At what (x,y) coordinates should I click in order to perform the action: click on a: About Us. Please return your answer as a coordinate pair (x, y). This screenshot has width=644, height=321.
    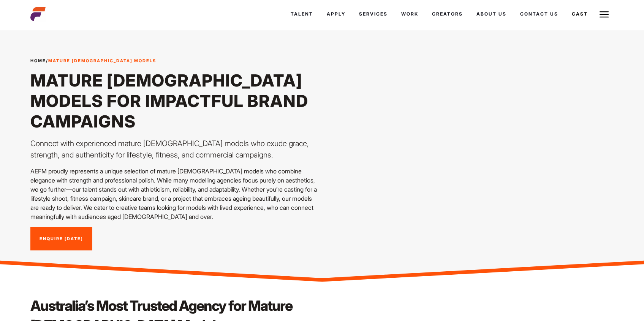
    Looking at the image, I should click on (492, 14).